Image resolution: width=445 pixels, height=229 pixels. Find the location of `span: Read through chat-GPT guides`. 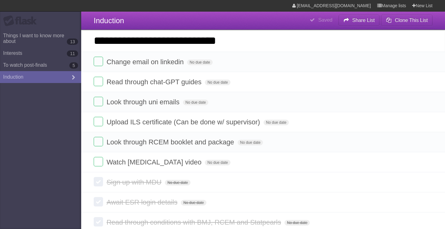

span: Read through chat-GPT guides is located at coordinates (155, 82).